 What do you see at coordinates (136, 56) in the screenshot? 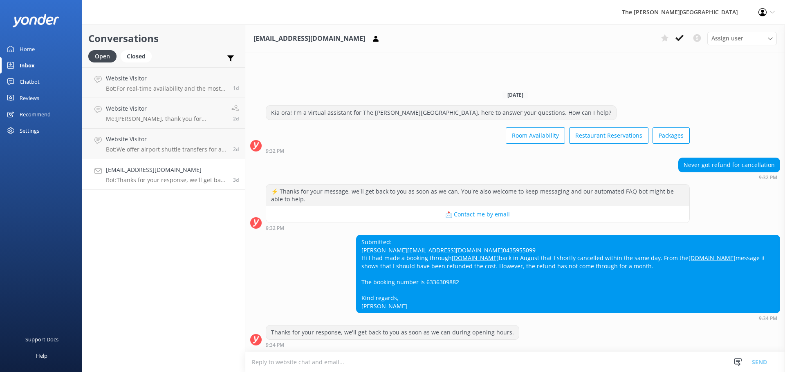
I see `div: Closed` at bounding box center [136, 56].